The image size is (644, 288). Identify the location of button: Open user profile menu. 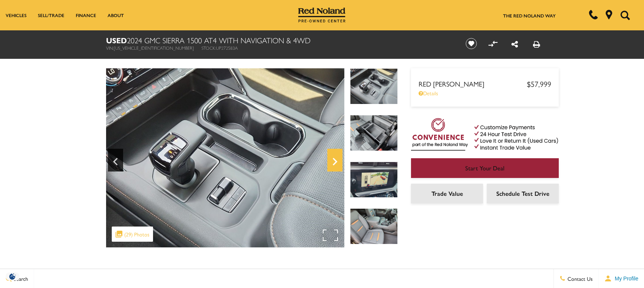
(621, 278).